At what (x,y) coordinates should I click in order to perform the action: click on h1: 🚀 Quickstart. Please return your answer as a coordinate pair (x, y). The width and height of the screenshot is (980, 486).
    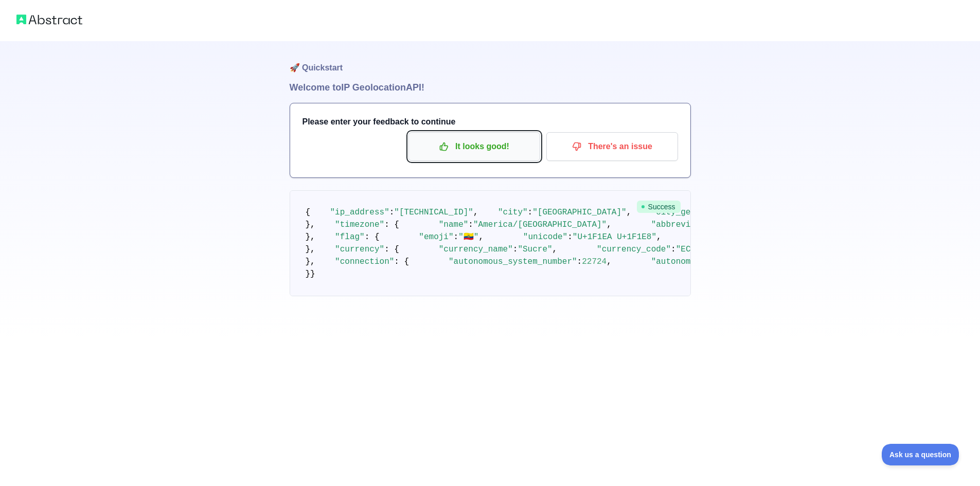
    Looking at the image, I should click on (490, 61).